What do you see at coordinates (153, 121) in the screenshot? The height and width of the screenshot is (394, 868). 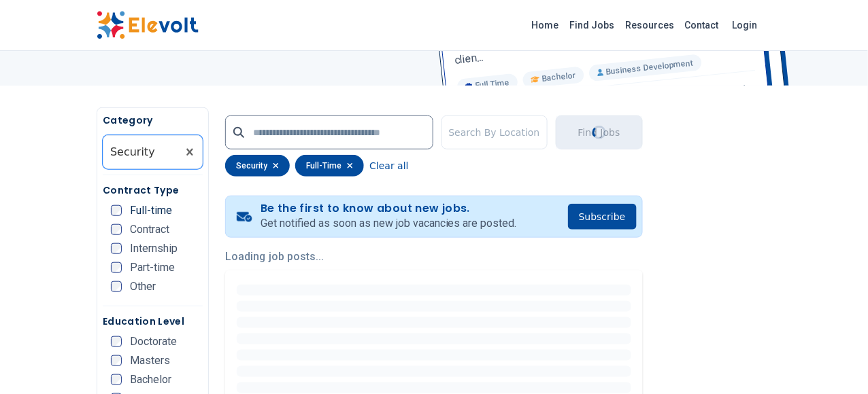 I see `h5: Category` at bounding box center [153, 121].